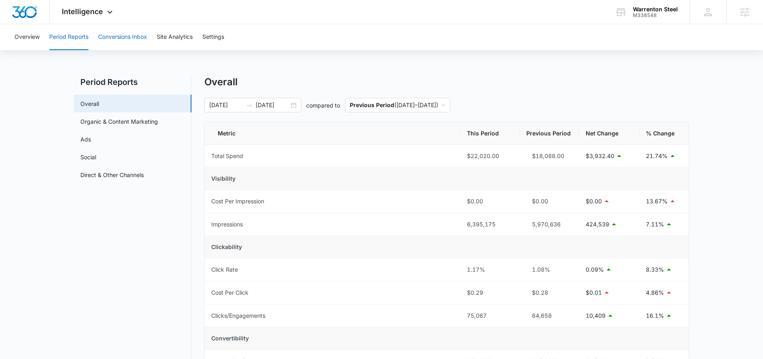  I want to click on h1: Overall, so click(221, 82).